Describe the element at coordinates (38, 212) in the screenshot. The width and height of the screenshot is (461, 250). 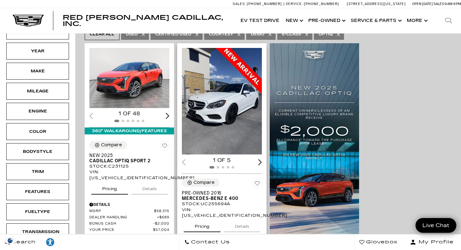
I see `div: Fueltype` at that location.